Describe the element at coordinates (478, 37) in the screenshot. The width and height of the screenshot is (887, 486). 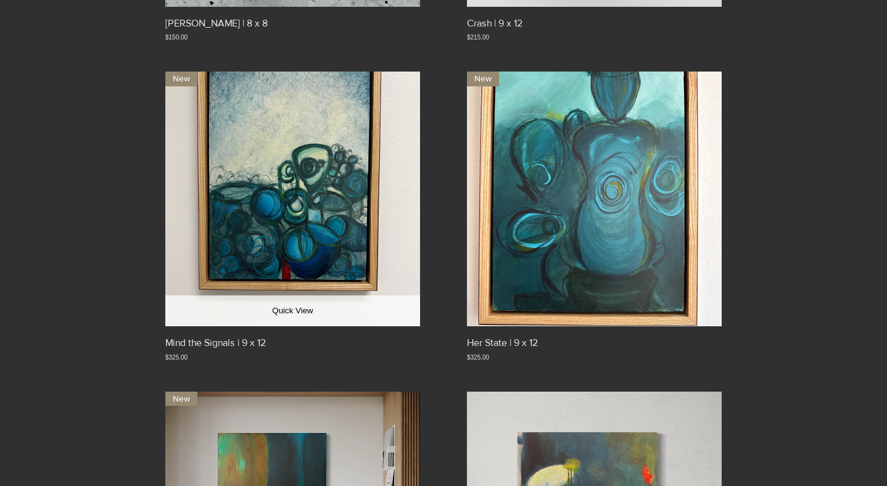
I see `span: $215.00` at that location.